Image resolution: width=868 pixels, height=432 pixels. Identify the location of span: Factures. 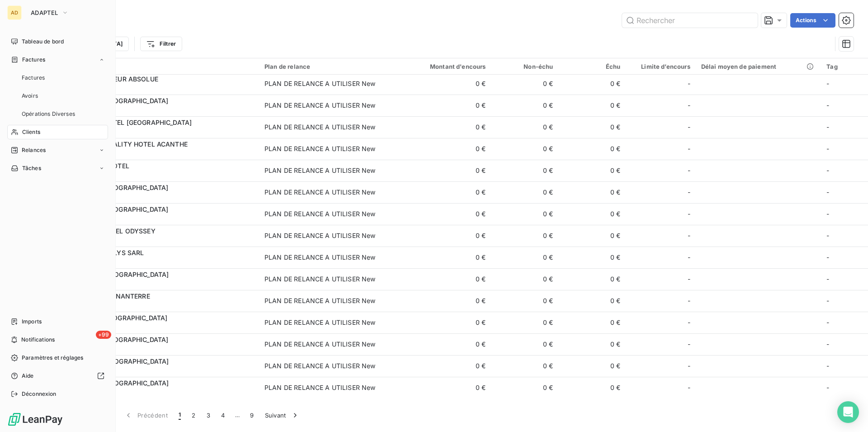
(33, 78).